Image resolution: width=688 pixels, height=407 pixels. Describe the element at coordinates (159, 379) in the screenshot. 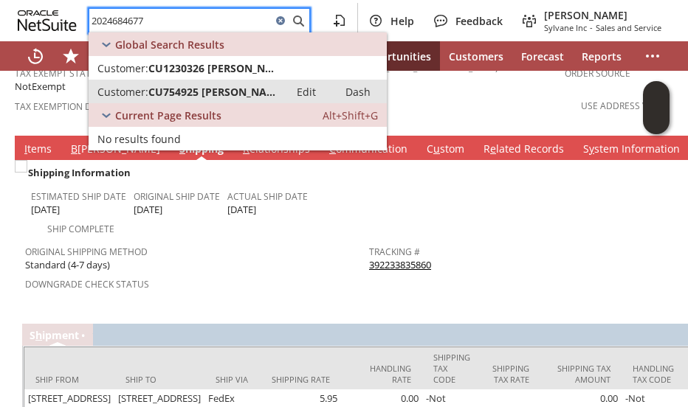

I see `div: Ship To` at that location.